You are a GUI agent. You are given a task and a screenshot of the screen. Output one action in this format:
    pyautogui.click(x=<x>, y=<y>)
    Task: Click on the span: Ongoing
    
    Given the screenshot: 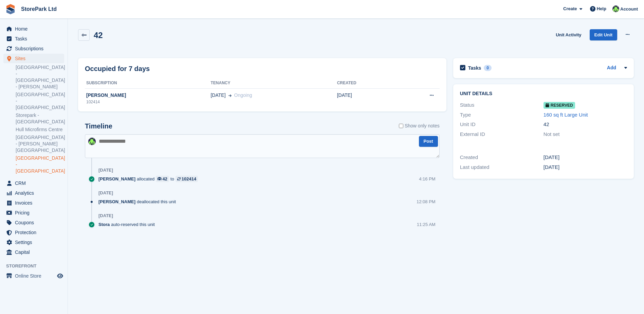 What is the action you would take?
    pyautogui.click(x=243, y=95)
    